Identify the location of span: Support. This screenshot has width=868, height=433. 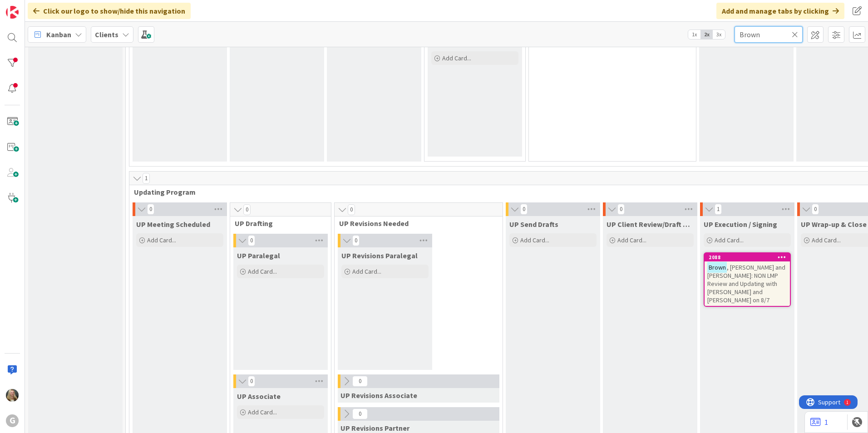
(30, 7).